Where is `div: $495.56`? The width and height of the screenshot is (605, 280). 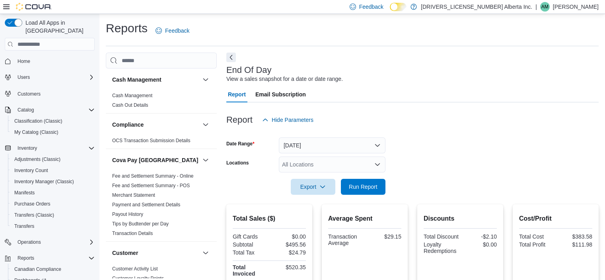 div: $495.56 is located at coordinates (288, 244).